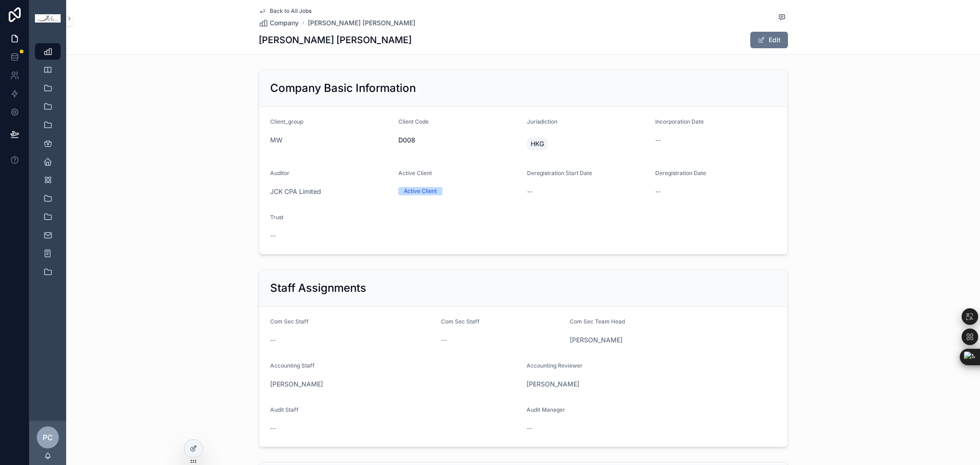  What do you see at coordinates (414, 173) in the screenshot?
I see `span: Active Client` at bounding box center [414, 173].